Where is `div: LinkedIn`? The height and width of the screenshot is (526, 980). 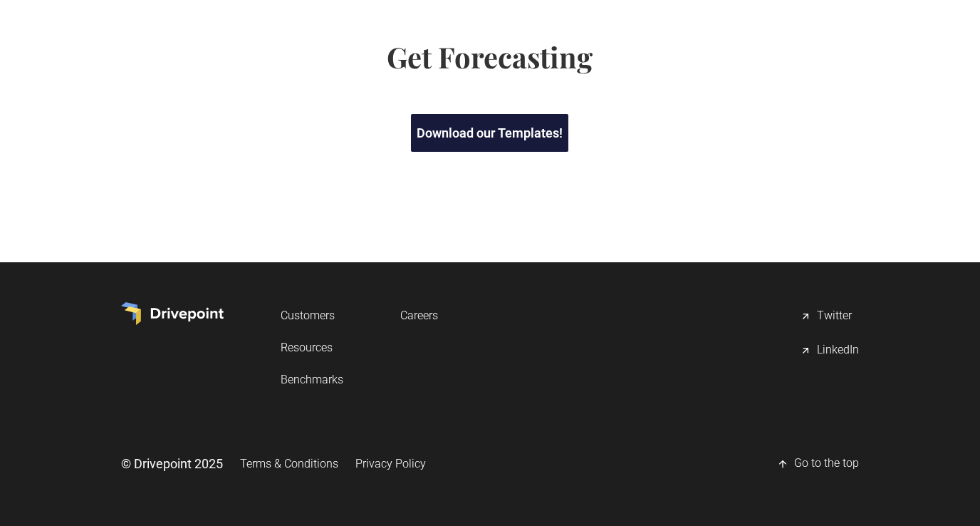 div: LinkedIn is located at coordinates (838, 351).